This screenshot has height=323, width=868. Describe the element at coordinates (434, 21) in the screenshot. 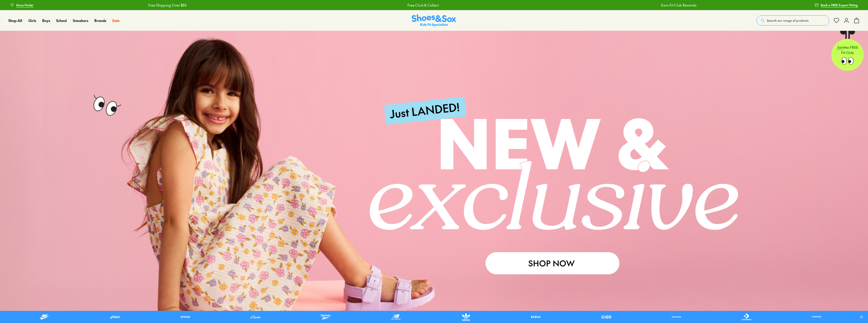

I see `a: Shoes & Sox` at that location.